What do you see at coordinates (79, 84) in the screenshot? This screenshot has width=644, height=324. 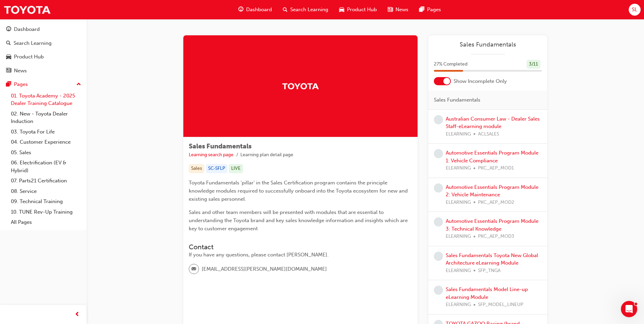 I see `span: up-icon` at bounding box center [79, 84].